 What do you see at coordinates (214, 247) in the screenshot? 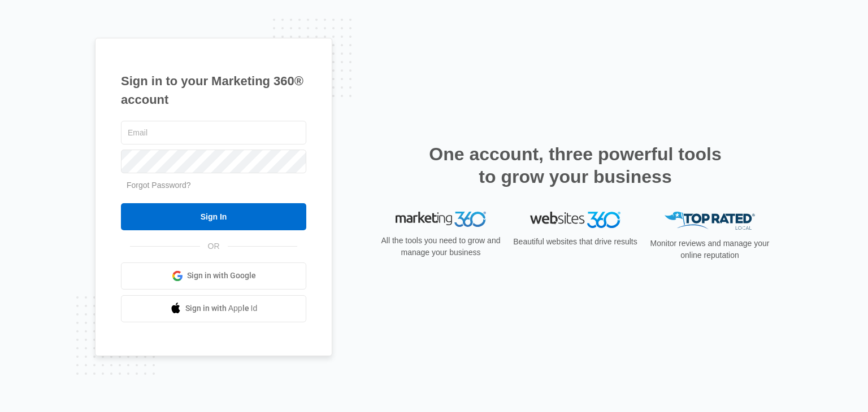
I see `span: OR` at bounding box center [214, 247].